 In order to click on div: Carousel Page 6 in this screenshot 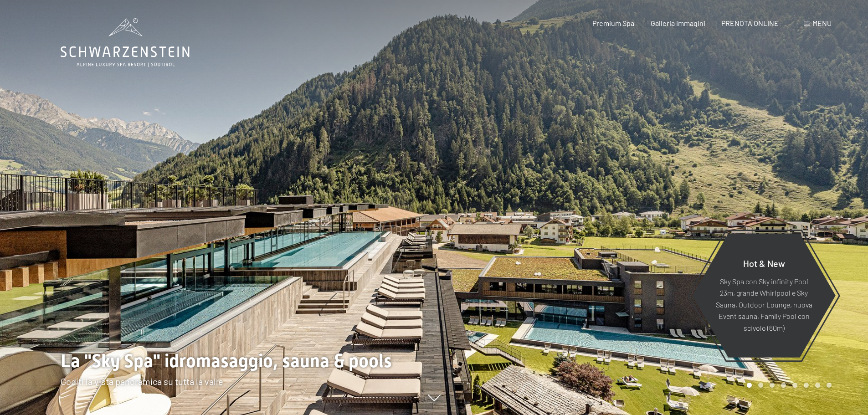, I will do `click(806, 385)`.